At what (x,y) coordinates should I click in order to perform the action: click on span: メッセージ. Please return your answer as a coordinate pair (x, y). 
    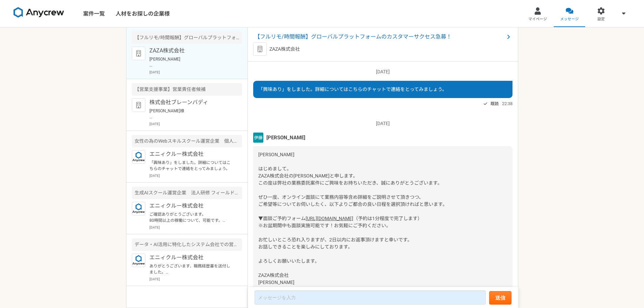
    Looking at the image, I should click on (569, 19).